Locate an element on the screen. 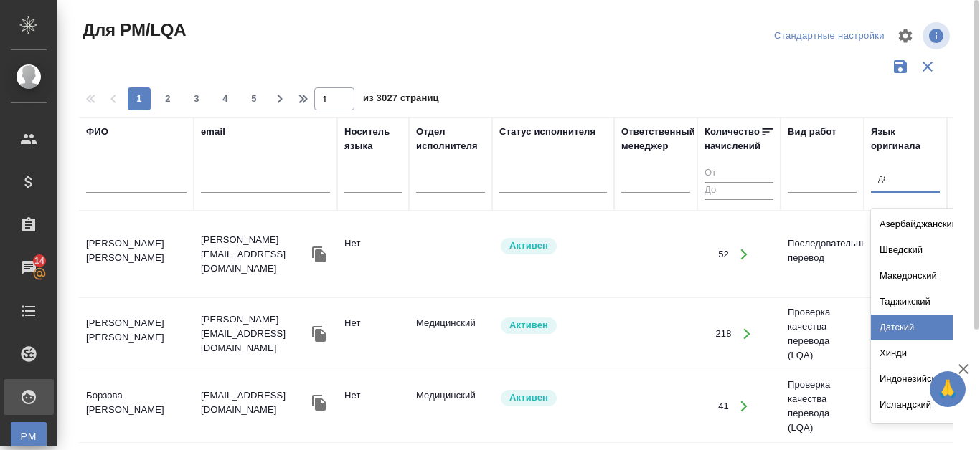  td: Русский is located at coordinates (905, 334).